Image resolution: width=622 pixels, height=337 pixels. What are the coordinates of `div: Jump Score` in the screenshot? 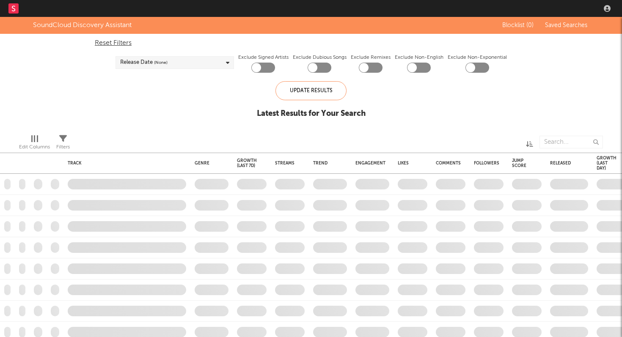 It's located at (520, 163).